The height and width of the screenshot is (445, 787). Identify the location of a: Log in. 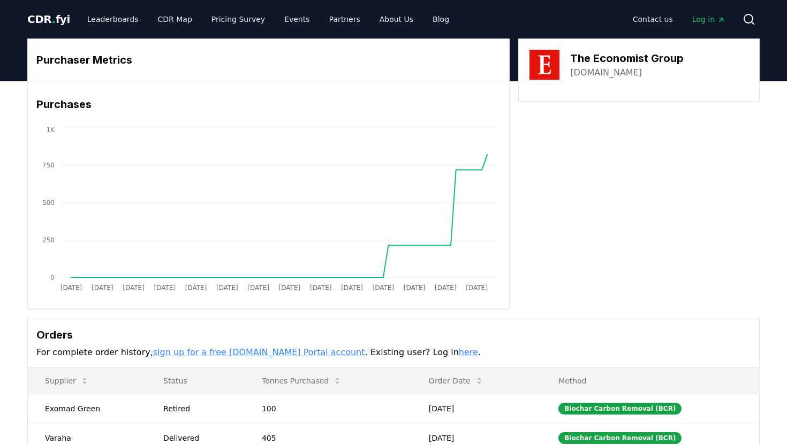
(708, 19).